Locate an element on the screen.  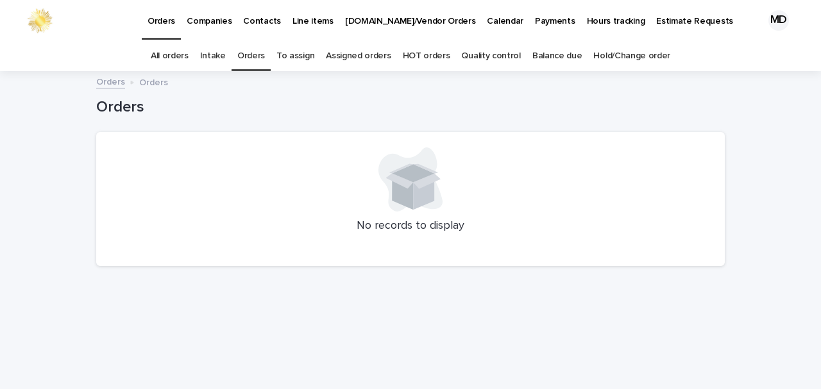
a: Quality control is located at coordinates (491, 56).